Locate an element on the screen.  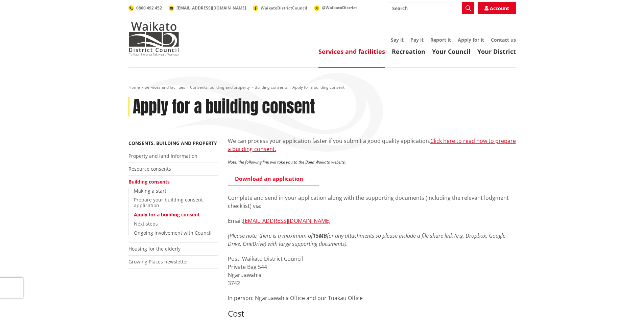
a: Home is located at coordinates (134, 87).